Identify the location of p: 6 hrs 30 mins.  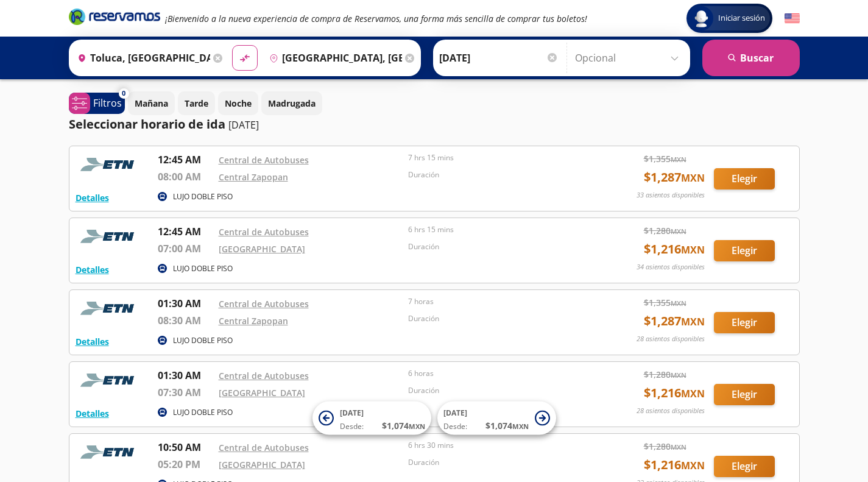
(500, 445).